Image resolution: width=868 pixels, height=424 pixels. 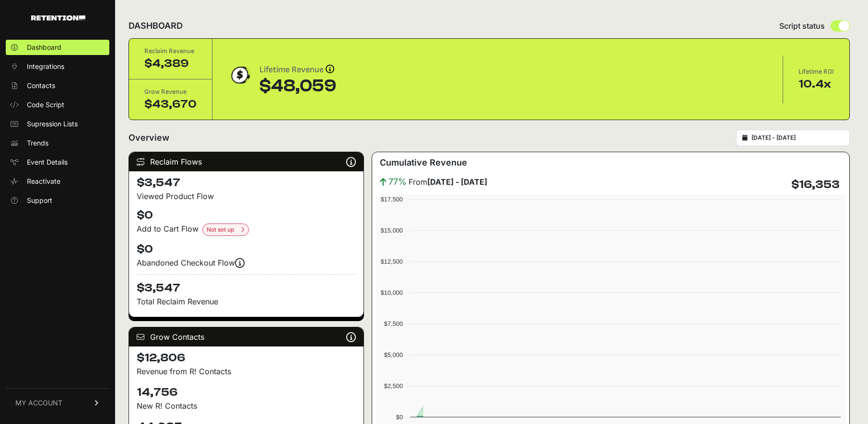 What do you see at coordinates (58, 144) in the screenshot?
I see `a: Trends` at bounding box center [58, 144].